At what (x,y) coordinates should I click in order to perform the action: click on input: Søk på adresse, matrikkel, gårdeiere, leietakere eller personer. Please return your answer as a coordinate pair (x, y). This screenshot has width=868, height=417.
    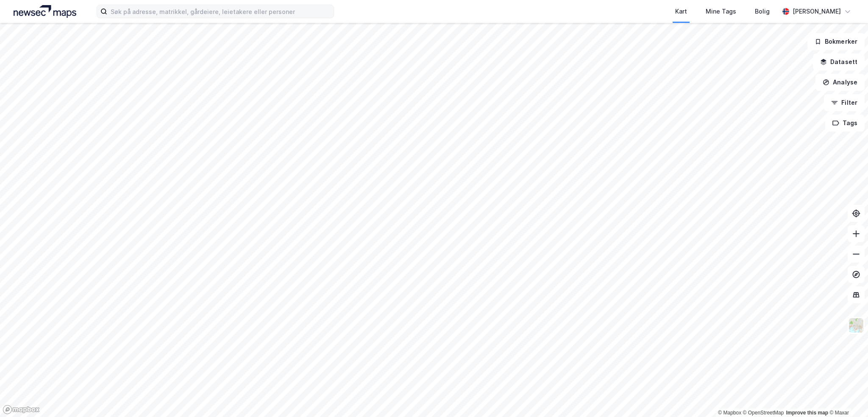
    Looking at the image, I should click on (220, 11).